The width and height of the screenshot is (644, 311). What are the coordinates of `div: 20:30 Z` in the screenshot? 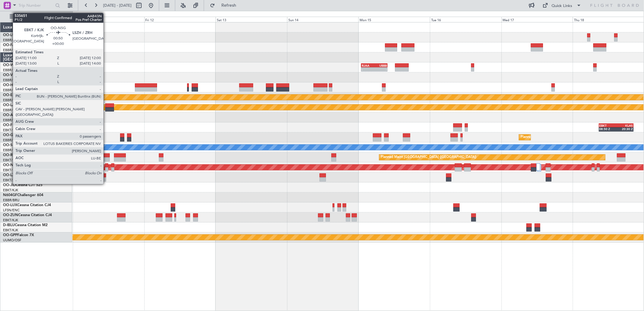 It's located at (625, 129).